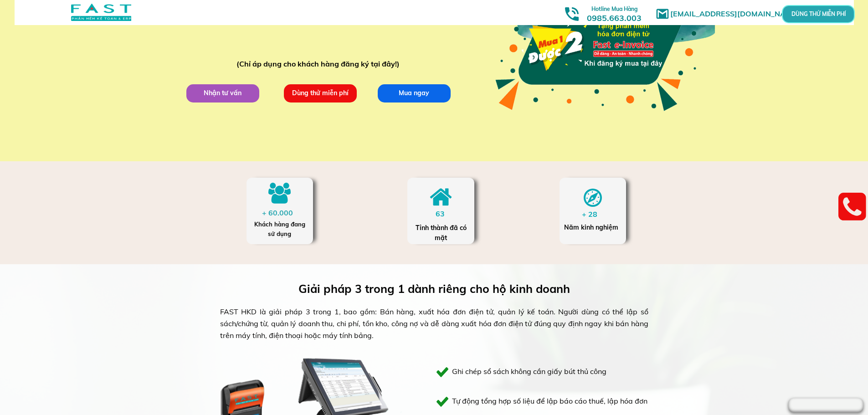 Image resolution: width=868 pixels, height=415 pixels. I want to click on p: Mua ngay, so click(414, 93).